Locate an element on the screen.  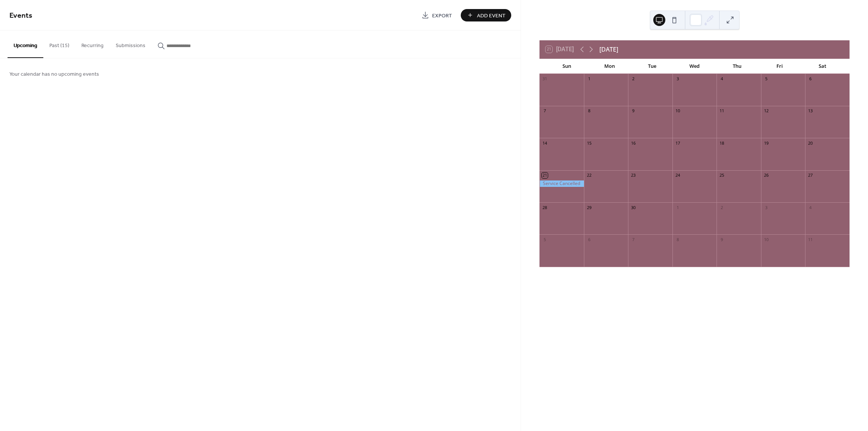
div: 30 is located at coordinates (633, 207).